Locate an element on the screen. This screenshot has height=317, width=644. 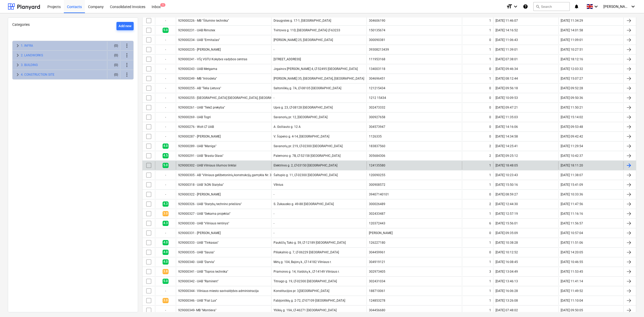
span: 3.8 is located at coordinates (166, 271).